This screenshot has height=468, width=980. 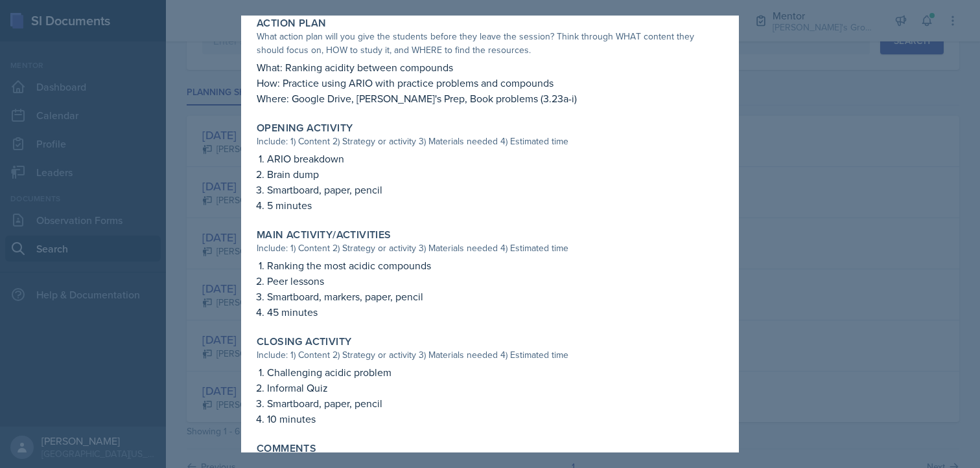 I want to click on p: What: Ranking acidity between compounds, so click(x=490, y=67).